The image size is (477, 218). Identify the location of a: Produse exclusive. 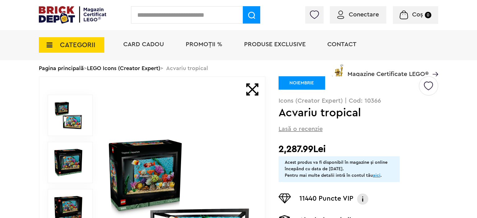
(275, 44).